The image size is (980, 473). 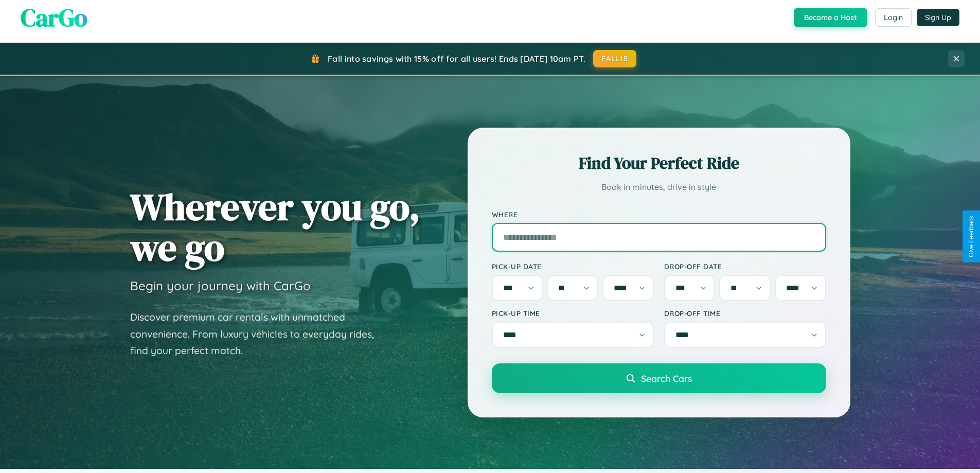 What do you see at coordinates (666, 378) in the screenshot?
I see `span: Search Cars` at bounding box center [666, 378].